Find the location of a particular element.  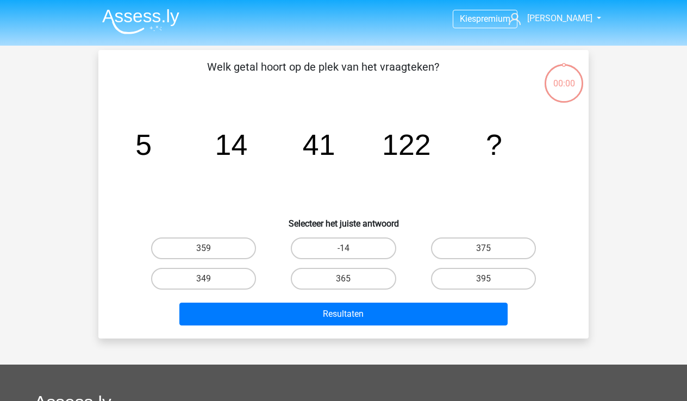

span: Kies is located at coordinates (468, 18).